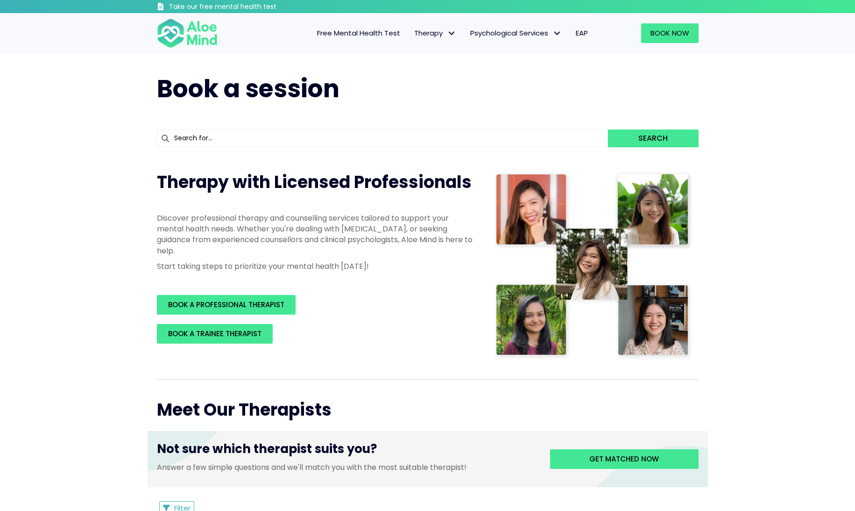 Image resolution: width=855 pixels, height=511 pixels. Describe the element at coordinates (248, 7) in the screenshot. I see `h3: Take our free mental health test` at that location.